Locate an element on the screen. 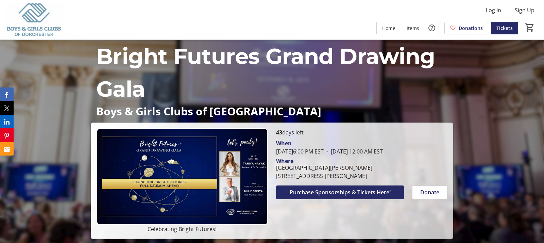  span: Purchase Sponsorships & Tickets Here! is located at coordinates (340, 192).